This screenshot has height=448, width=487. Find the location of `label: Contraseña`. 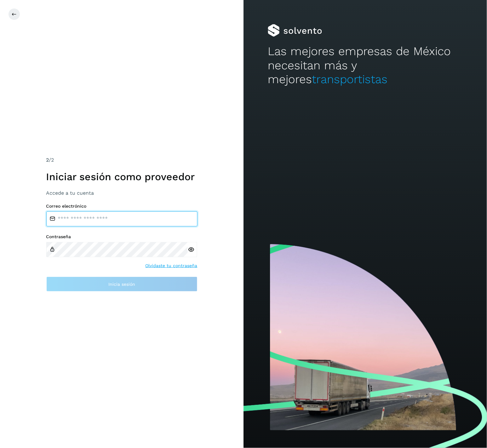

label: Contraseña is located at coordinates (122, 237).